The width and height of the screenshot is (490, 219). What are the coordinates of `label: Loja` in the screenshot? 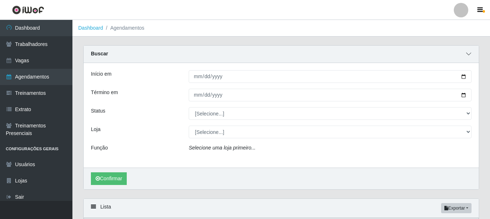 It's located at (96, 129).